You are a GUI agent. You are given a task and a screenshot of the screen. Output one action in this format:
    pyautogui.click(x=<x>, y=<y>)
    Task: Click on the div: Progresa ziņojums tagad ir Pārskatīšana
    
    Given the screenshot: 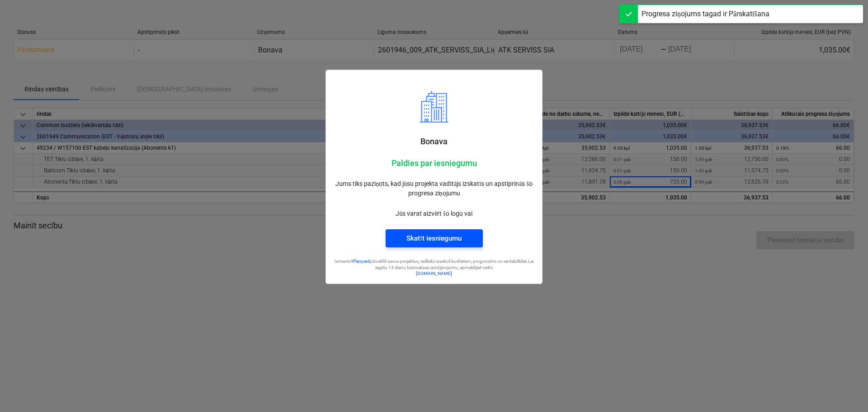 What is the action you would take?
    pyautogui.click(x=705, y=14)
    